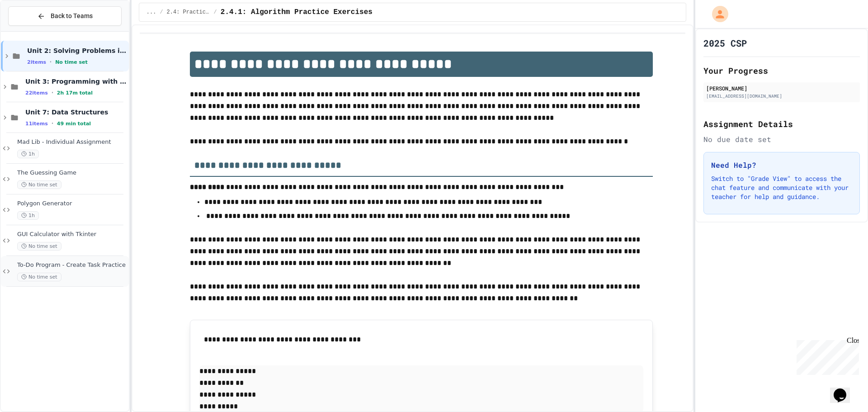 This screenshot has height=412, width=868. What do you see at coordinates (781, 165) in the screenshot?
I see `h3: Need Help?` at bounding box center [781, 165].